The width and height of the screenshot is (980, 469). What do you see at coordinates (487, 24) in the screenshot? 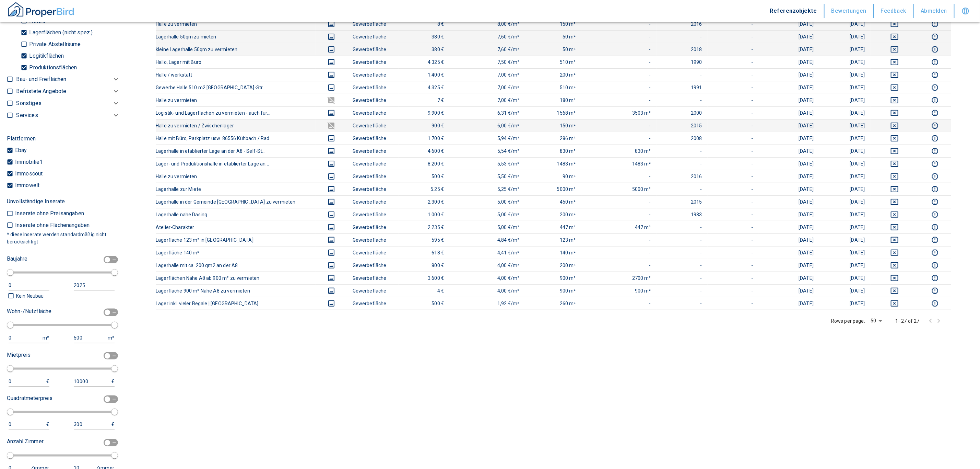
I see `td: 8,00 €/m²` at bounding box center [487, 24].